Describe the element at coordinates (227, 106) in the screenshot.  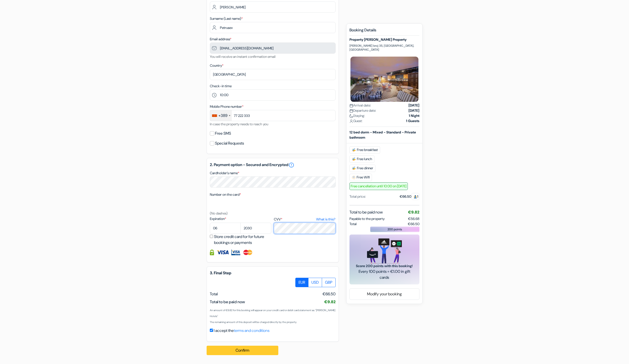
I see `label: Mobile Phone number` at that location.